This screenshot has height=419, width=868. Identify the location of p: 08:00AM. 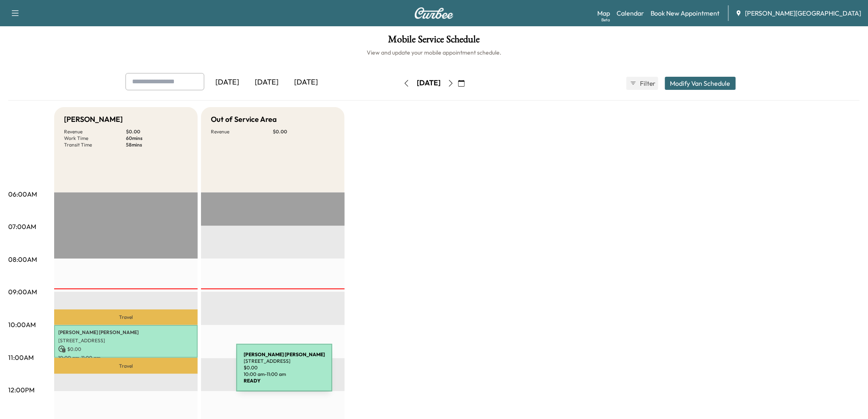
(23, 259).